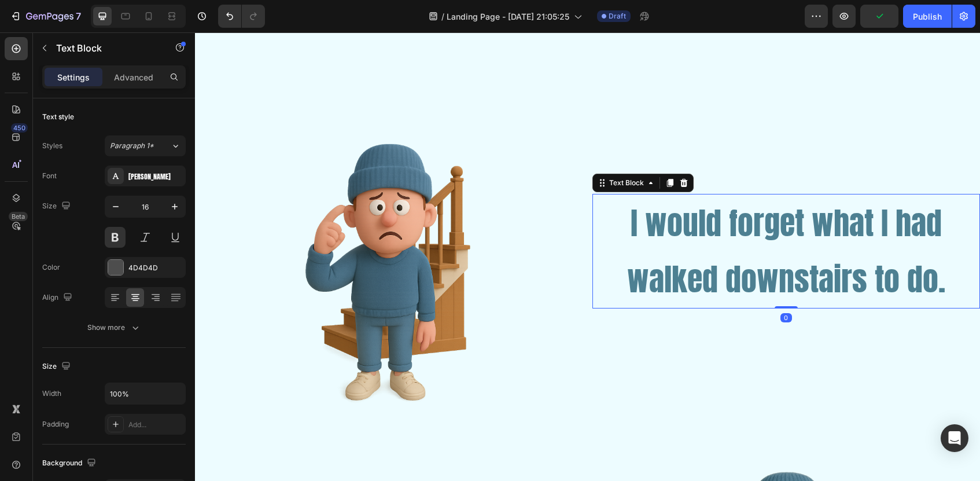  I want to click on div: Styles, so click(52, 146).